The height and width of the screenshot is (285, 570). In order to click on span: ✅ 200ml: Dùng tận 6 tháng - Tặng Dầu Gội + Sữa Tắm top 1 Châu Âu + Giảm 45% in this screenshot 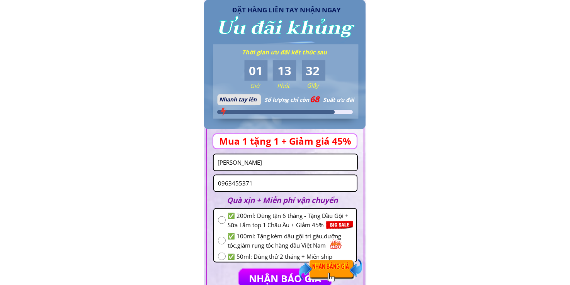, I will do `click(290, 221)`.